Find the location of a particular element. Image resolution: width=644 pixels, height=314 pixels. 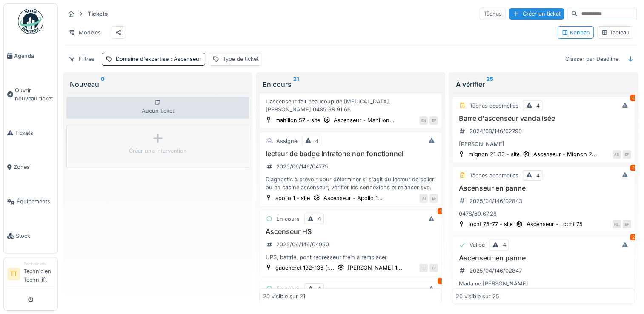

div: 20 visible sur 21 is located at coordinates (284, 296).